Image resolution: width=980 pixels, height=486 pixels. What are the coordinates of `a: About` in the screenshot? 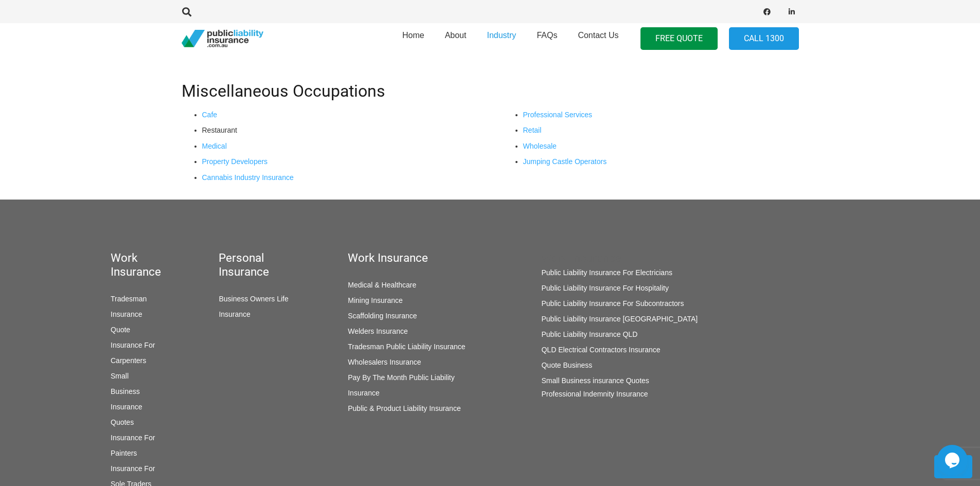 It's located at (456, 39).